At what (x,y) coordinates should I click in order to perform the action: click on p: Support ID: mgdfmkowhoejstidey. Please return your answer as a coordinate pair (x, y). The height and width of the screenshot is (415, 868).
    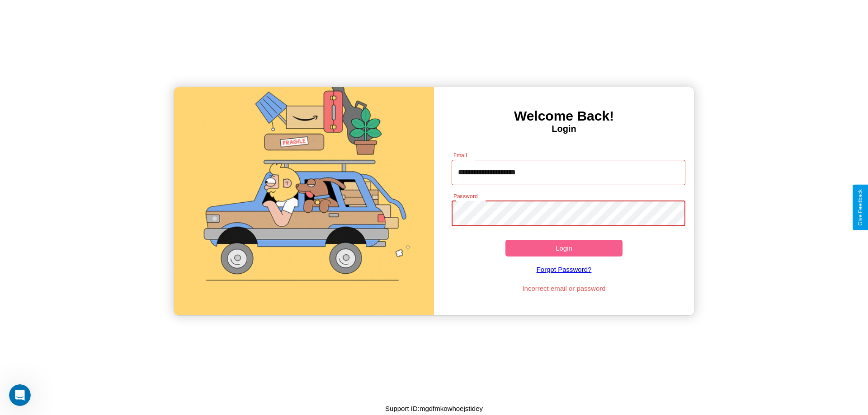
    Looking at the image, I should click on (434, 408).